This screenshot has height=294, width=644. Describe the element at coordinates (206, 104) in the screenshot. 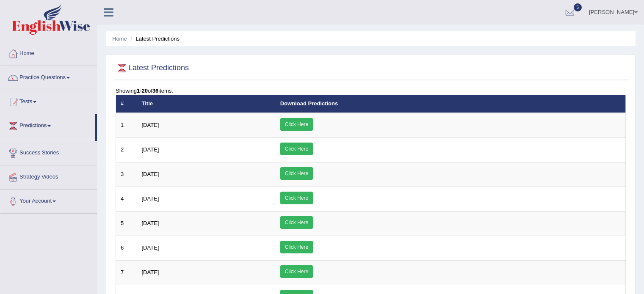

I see `th: Title` at that location.